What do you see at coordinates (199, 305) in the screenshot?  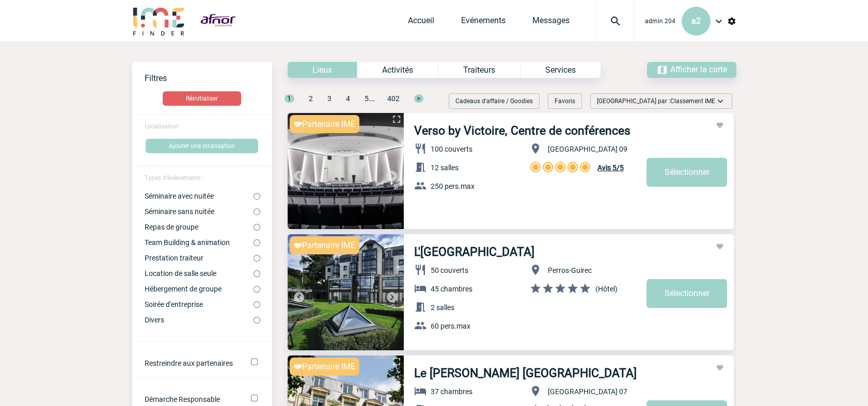 I see `label: Soirée d'entreprise` at bounding box center [199, 305].